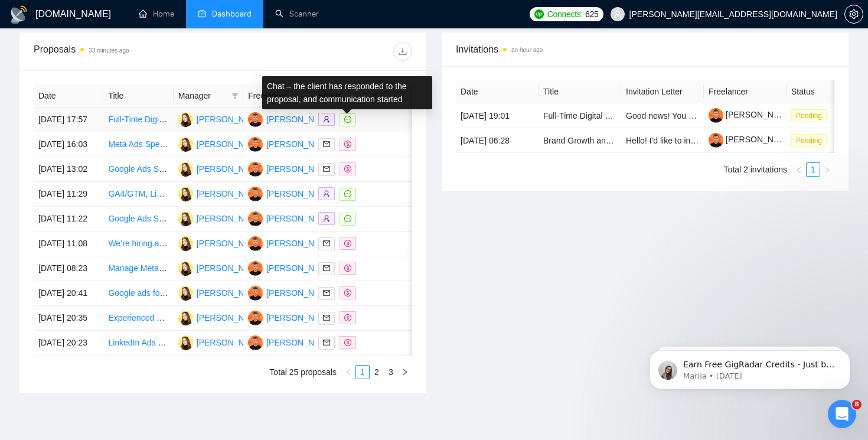 This screenshot has width=868, height=440. What do you see at coordinates (138, 318) in the screenshot?
I see `td: Experienced Media Buyer for Paid Ads Campaigns` at bounding box center [138, 318].